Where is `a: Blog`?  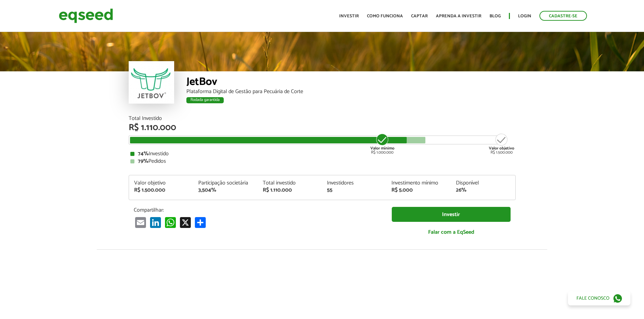 a: Blog is located at coordinates (495, 16).